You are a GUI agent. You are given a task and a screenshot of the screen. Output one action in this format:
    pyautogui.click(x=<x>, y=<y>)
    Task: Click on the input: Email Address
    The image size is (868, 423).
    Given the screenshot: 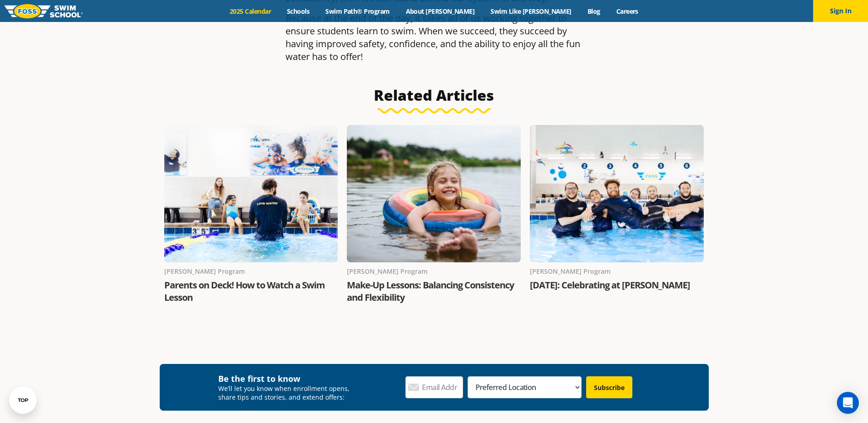 What is the action you would take?
    pyautogui.click(x=434, y=388)
    